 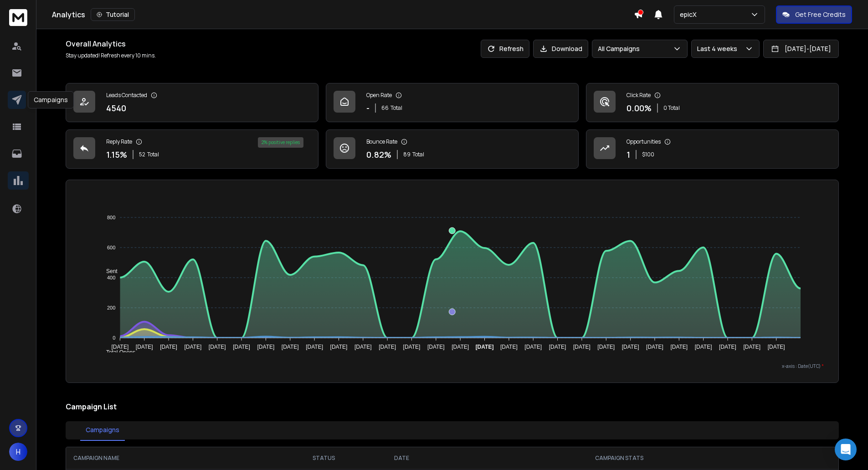 What do you see at coordinates (561, 49) in the screenshot?
I see `button: Download` at bounding box center [561, 49].